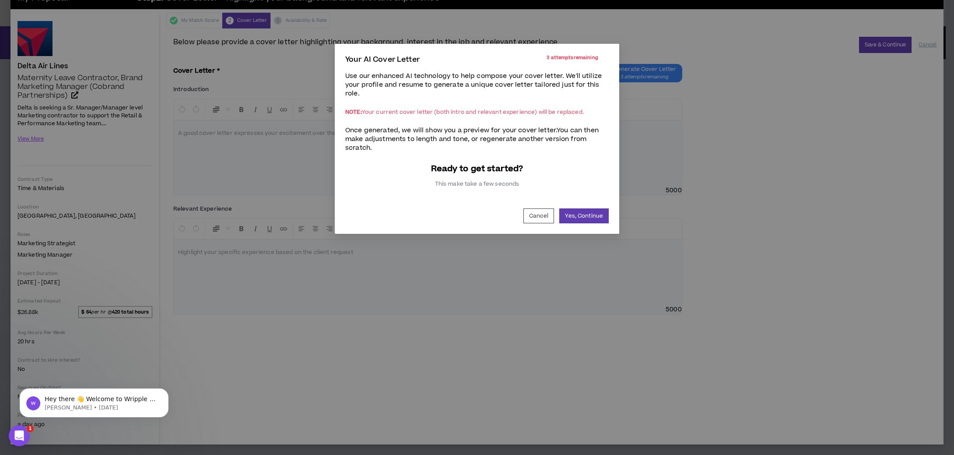 This screenshot has height=455, width=954. Describe the element at coordinates (477, 184) in the screenshot. I see `p: This make take a few seconds` at that location.